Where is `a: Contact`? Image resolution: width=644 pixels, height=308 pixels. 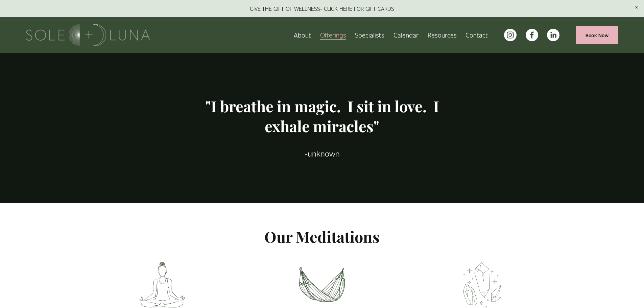
a: Contact is located at coordinates (476, 35).